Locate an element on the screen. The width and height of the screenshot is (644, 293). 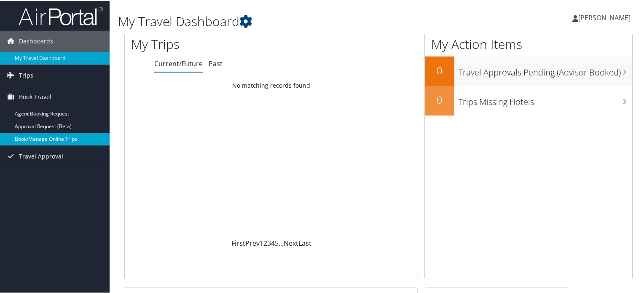
span: Travel Approval is located at coordinates (41, 156).